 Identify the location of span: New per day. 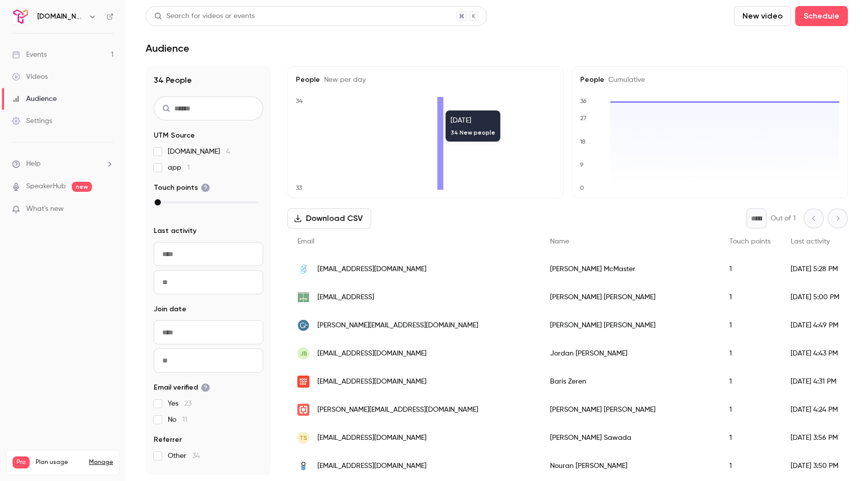
(342, 80).